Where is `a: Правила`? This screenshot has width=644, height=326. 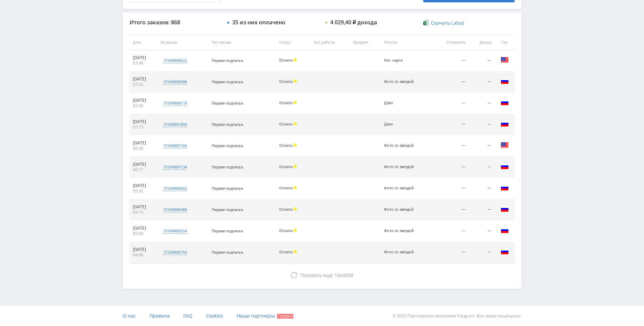 a: Правила is located at coordinates (160, 316).